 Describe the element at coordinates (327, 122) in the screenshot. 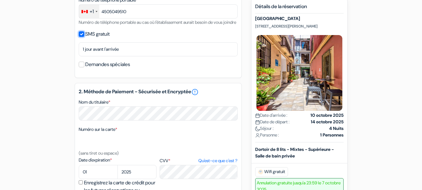

I see `strong: 14 octobre 2025` at that location.